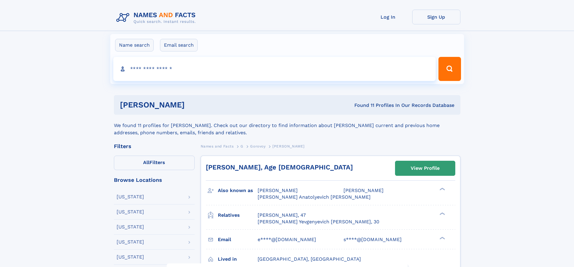  I want to click on a: G, so click(242, 146).